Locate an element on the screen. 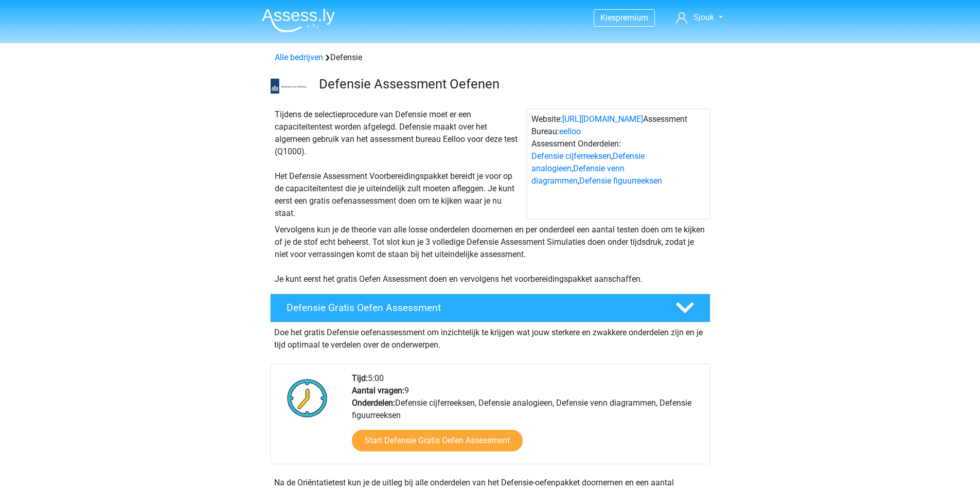 This screenshot has width=980, height=490. b: Onderdelen: is located at coordinates (374, 402).